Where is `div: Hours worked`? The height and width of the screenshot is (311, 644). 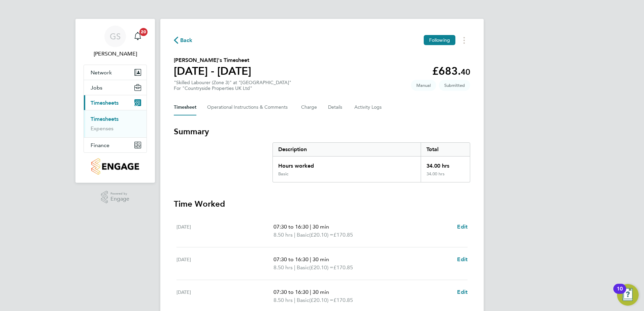
div: Hours worked is located at coordinates (346, 164).